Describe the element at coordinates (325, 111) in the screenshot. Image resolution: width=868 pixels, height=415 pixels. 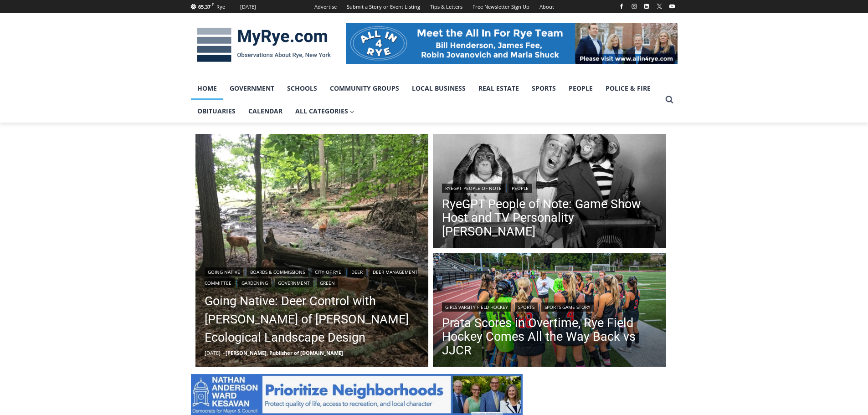
I see `a: All Categories` at that location.